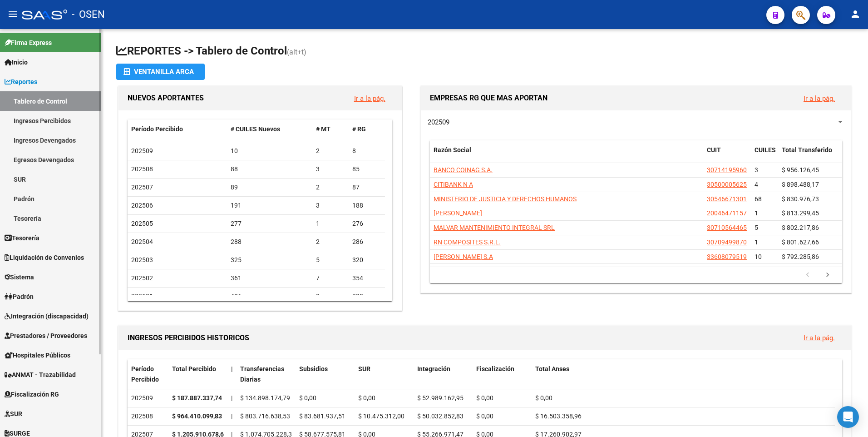 This screenshot has width=868, height=437. What do you see at coordinates (800, 242) in the screenshot?
I see `span: $ 801.627,66` at bounding box center [800, 242].